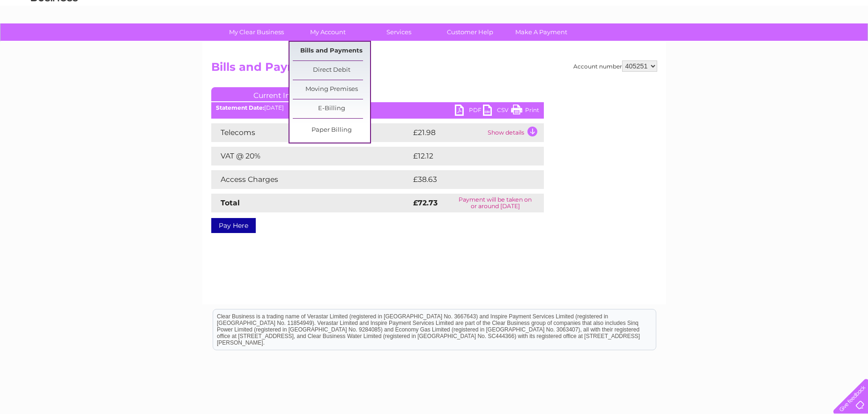 The width and height of the screenshot is (868, 414). What do you see at coordinates (736, 43) in the screenshot?
I see `a: Energy` at bounding box center [736, 43].